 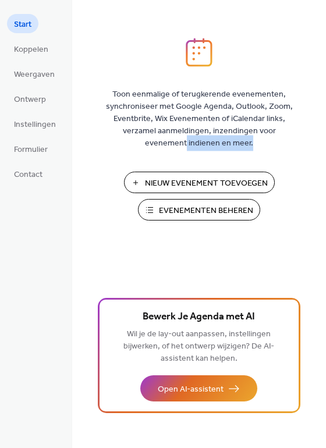 I want to click on span: Open AI-assistent, so click(x=190, y=389).